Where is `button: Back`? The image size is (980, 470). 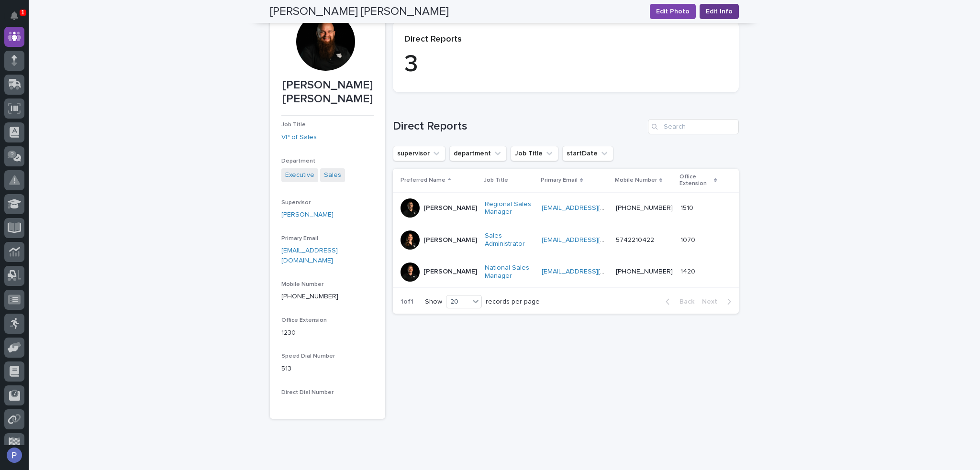
button: Back is located at coordinates (678, 301).